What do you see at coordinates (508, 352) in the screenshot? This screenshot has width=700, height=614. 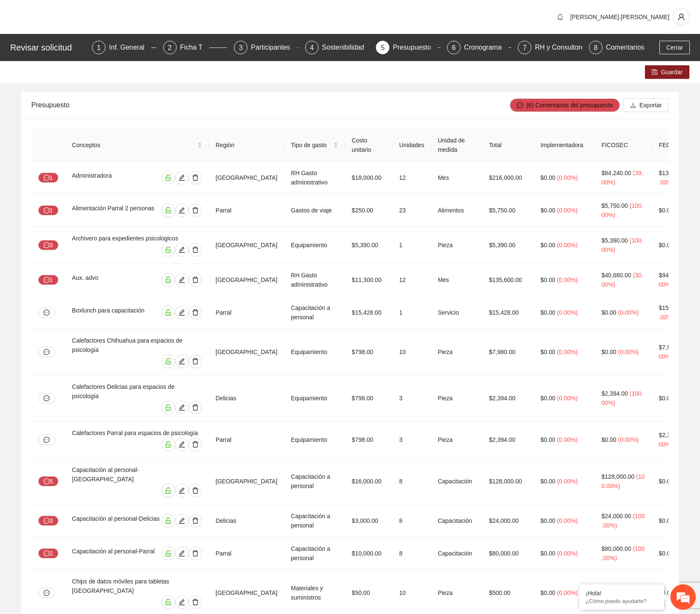 I see `td: $7,980.00` at bounding box center [508, 352].